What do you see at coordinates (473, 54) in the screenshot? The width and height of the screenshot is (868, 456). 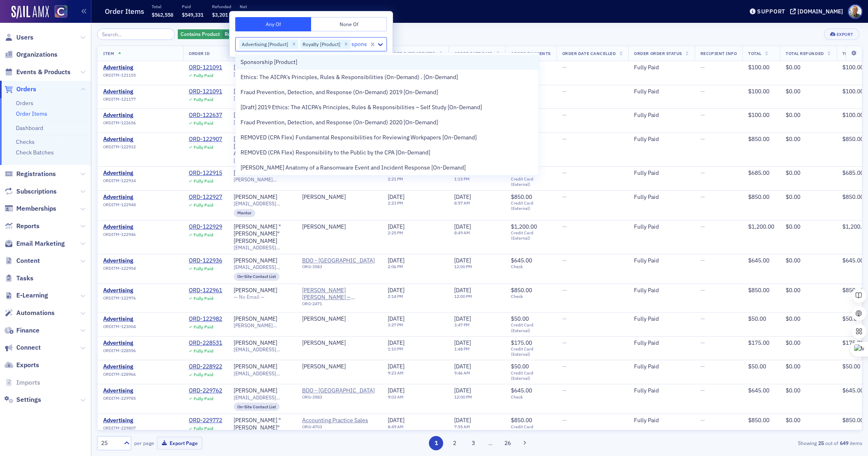 I see `span: Order Date Paid` at bounding box center [473, 54].